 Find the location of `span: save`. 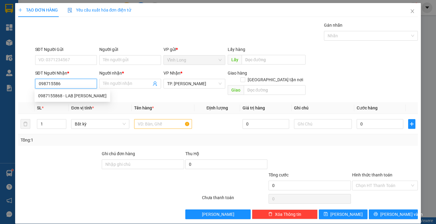

span: save is located at coordinates (326, 214).